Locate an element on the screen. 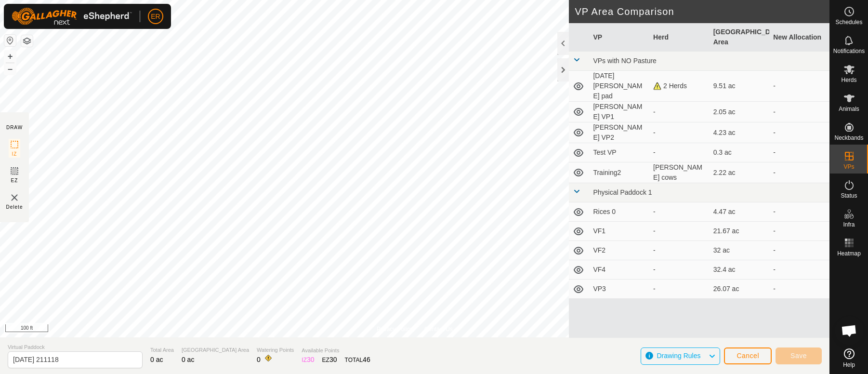  span: Help is located at coordinates (848, 365).